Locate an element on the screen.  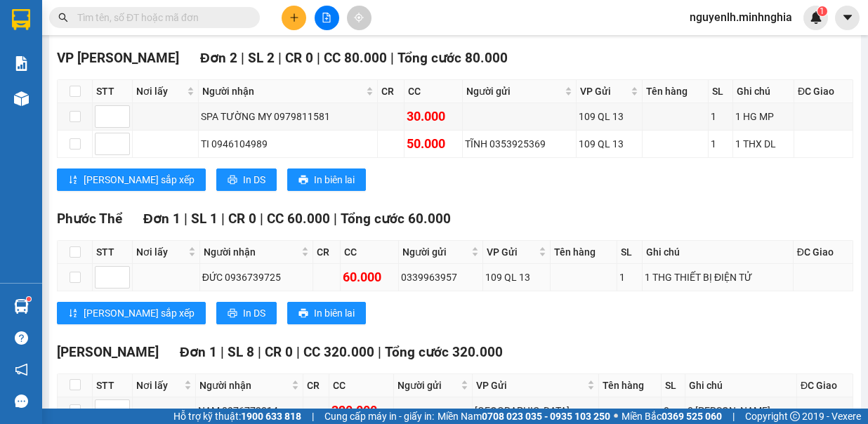
span: aim is located at coordinates (359, 17).